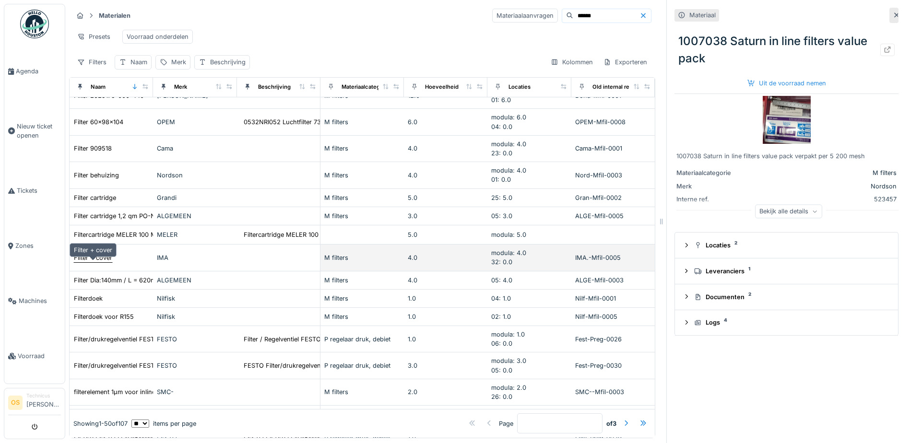  What do you see at coordinates (35, 24) in the screenshot?
I see `img: Badge_color-CXgf-gQk.svg` at bounding box center [35, 24].